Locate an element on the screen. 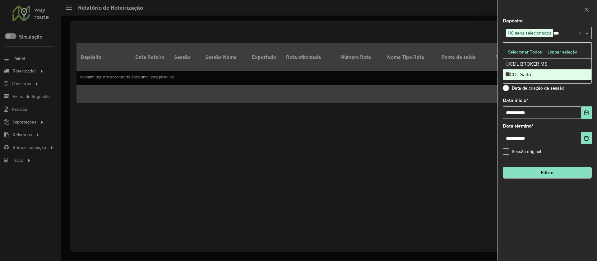 This screenshot has width=597, height=261. span: 116 itens selecionados is located at coordinates (529, 33).